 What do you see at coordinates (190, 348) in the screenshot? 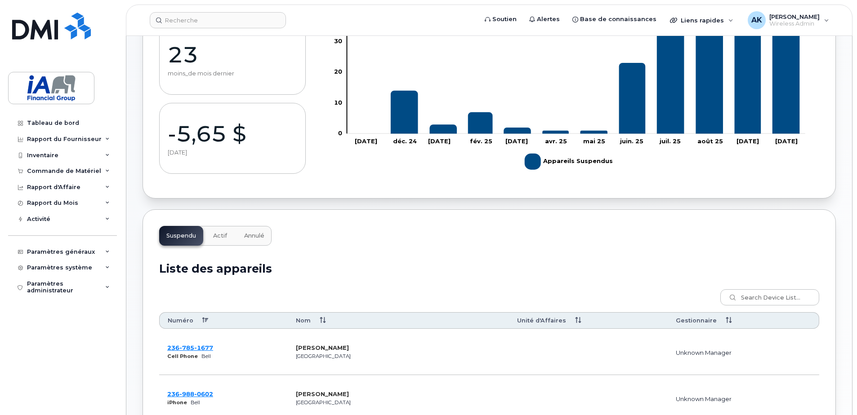
I see `a: 2367851677` at bounding box center [190, 348].